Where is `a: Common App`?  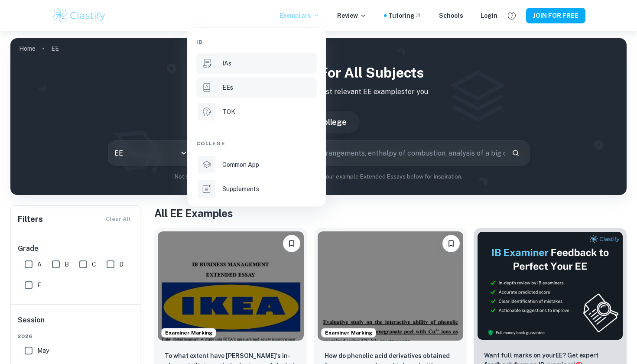 a: Common App is located at coordinates (257, 165).